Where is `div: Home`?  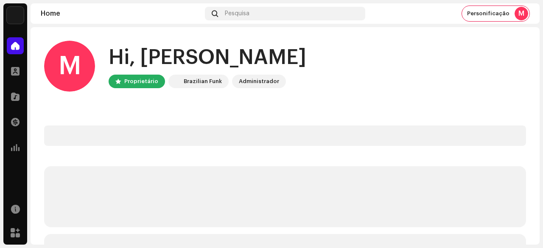
div: Home is located at coordinates (121, 14).